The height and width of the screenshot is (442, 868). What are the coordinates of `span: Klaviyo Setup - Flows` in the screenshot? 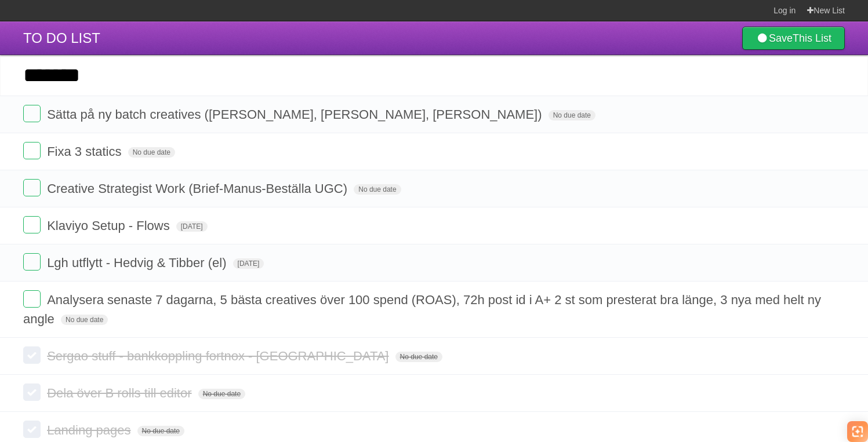 It's located at (109, 226).